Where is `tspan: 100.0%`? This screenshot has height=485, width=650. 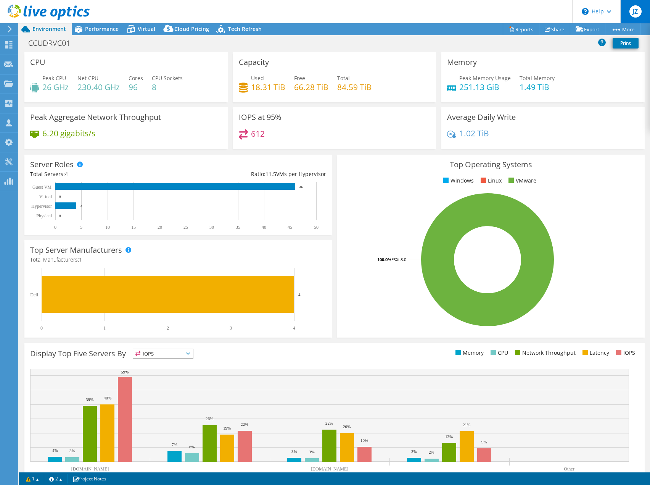
tspan: 100.0% is located at coordinates (384, 259).